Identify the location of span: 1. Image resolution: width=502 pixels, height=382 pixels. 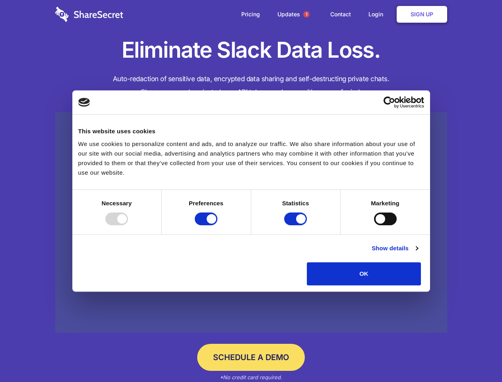
(307, 14).